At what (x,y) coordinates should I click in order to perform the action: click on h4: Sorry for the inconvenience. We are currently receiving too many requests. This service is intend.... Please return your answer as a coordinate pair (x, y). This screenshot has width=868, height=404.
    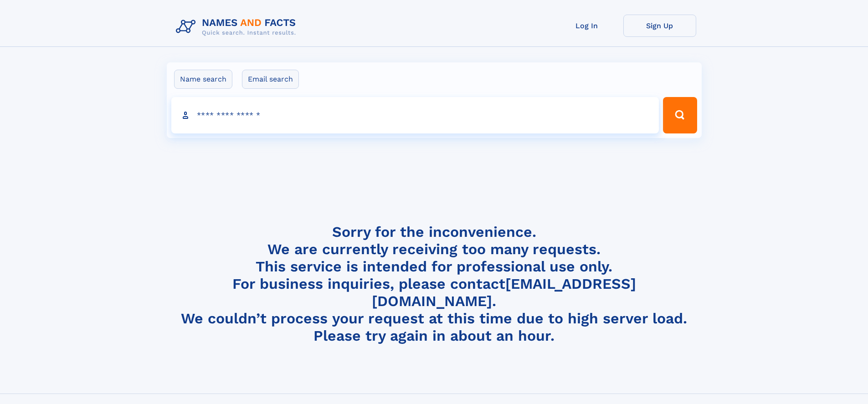
    Looking at the image, I should click on (434, 284).